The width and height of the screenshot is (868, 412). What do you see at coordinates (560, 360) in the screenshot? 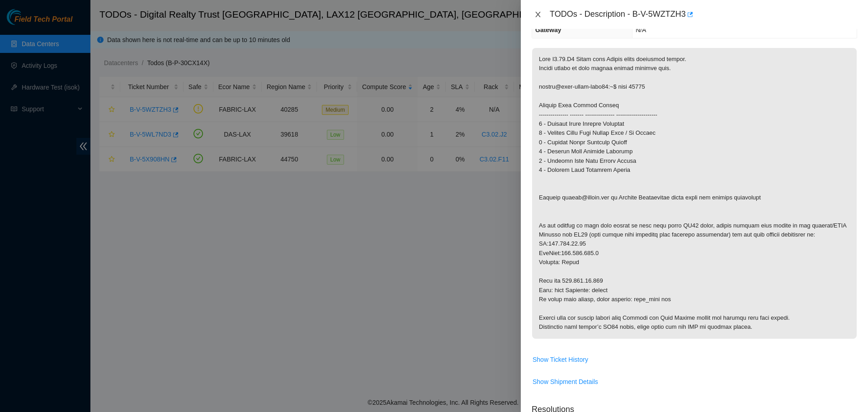
I see `button: Show Ticket History` at bounding box center [560, 360].